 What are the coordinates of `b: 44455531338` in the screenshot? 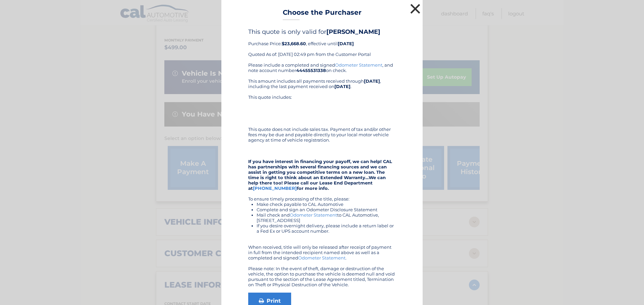 It's located at (311, 70).